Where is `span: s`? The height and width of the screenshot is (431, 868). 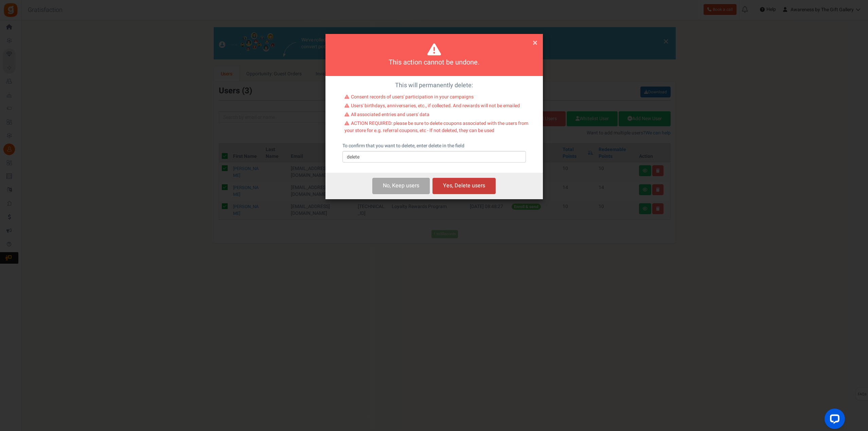 span: s is located at coordinates (418, 186).